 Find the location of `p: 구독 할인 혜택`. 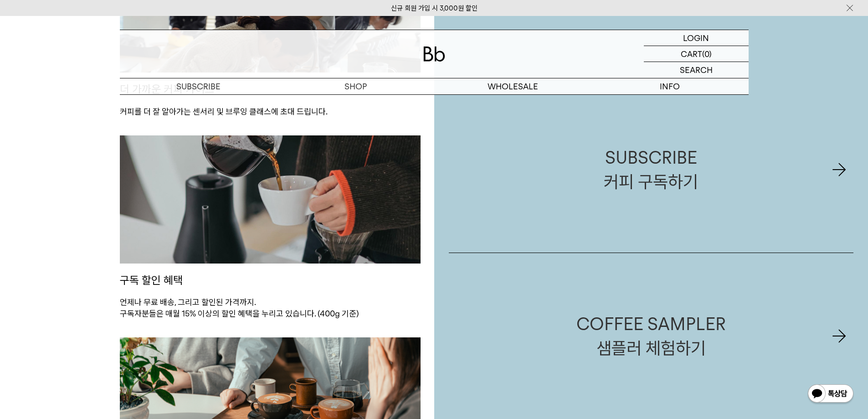

p: 구독 할인 혜택 is located at coordinates (270, 280).